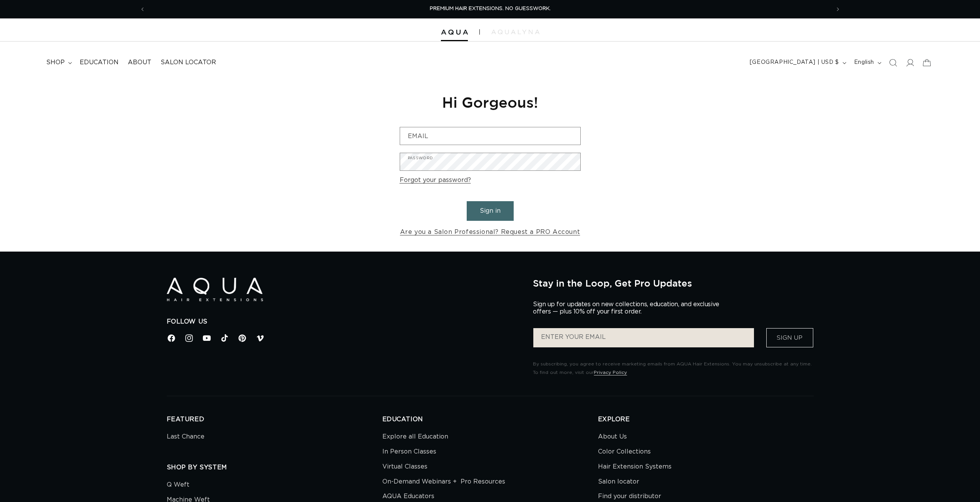 The width and height of the screenshot is (980, 502). I want to click on button: Previous announcement, so click(143, 9).